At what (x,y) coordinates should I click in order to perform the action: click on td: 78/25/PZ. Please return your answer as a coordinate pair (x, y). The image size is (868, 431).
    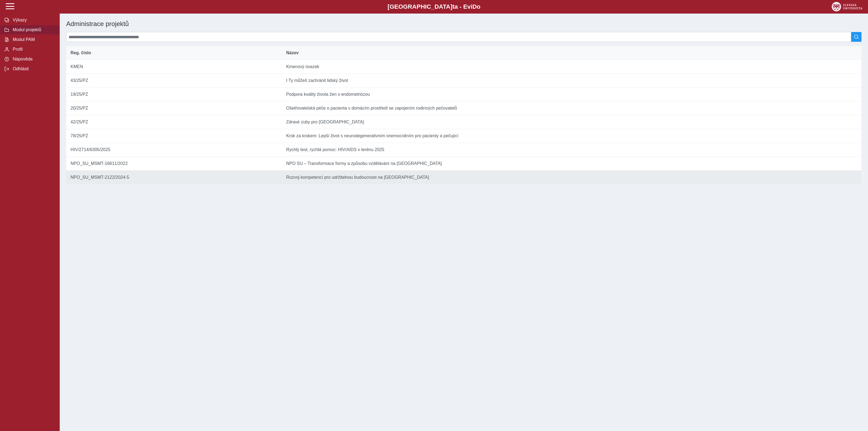
    Looking at the image, I should click on (174, 136).